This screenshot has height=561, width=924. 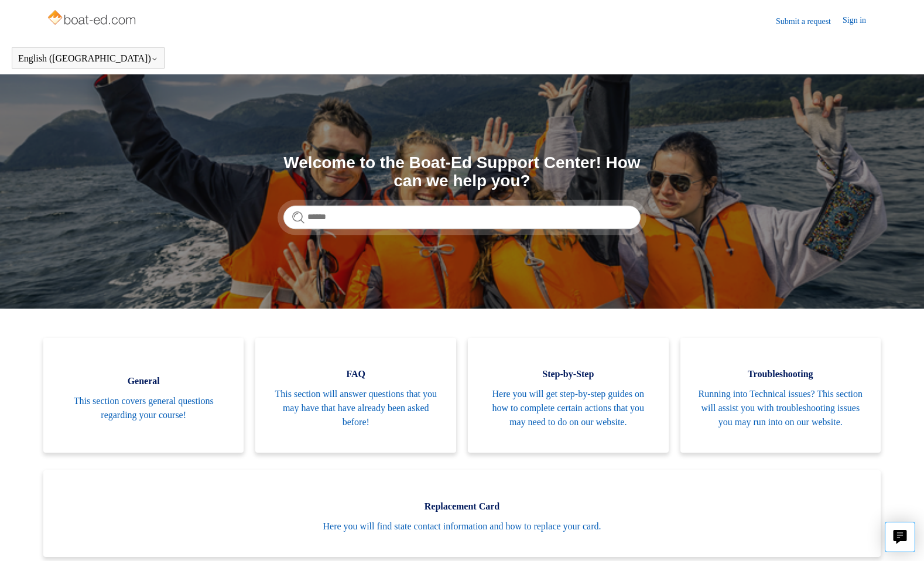 What do you see at coordinates (462, 514) in the screenshot?
I see `a: Replacement Card Here you will find state contact information and how to replace your card.` at bounding box center [462, 514].